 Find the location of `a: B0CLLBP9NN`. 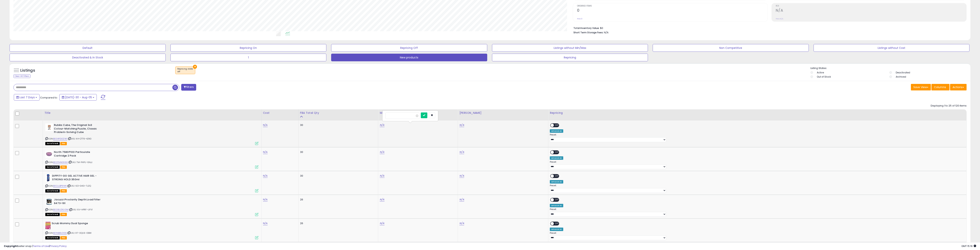

a: B0CLLBP9NN is located at coordinates (60, 186).